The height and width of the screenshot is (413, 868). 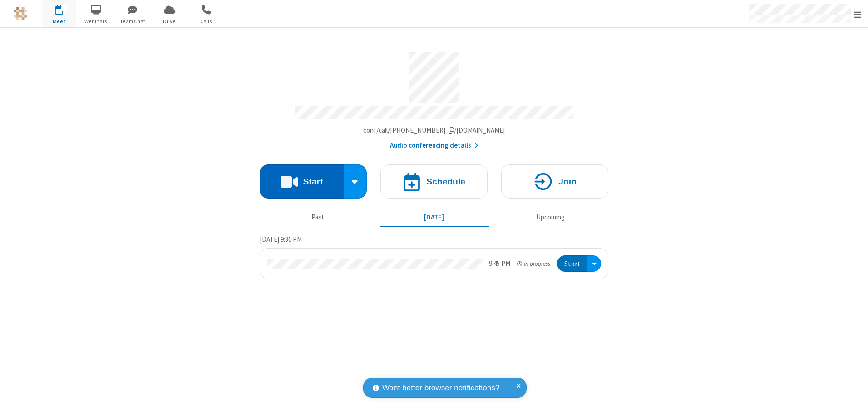 I want to click on div: Open menu, so click(x=594, y=264).